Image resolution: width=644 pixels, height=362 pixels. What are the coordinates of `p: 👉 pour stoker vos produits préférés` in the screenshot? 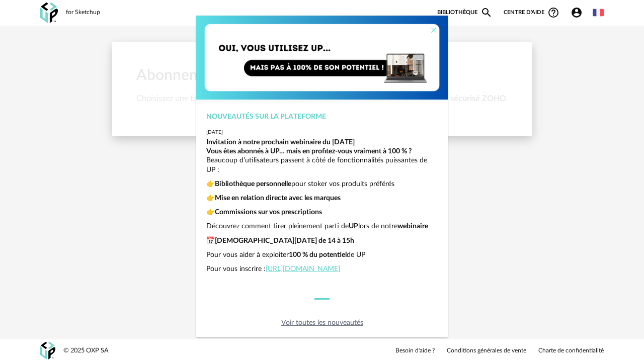 It's located at (322, 184).